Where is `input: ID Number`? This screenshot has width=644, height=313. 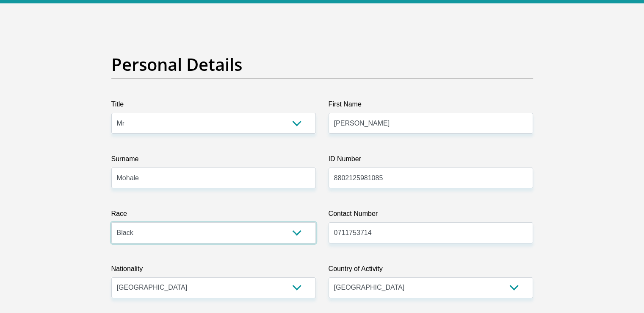 input: ID Number is located at coordinates (431, 178).